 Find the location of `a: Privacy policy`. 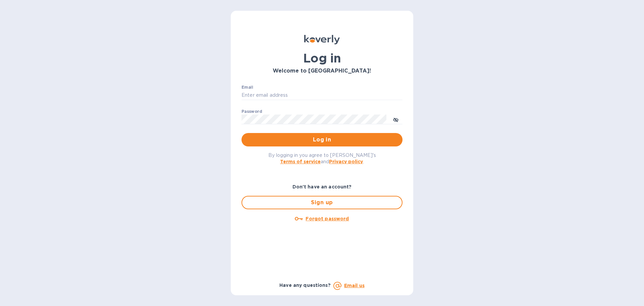

a: Privacy policy is located at coordinates (346, 161).